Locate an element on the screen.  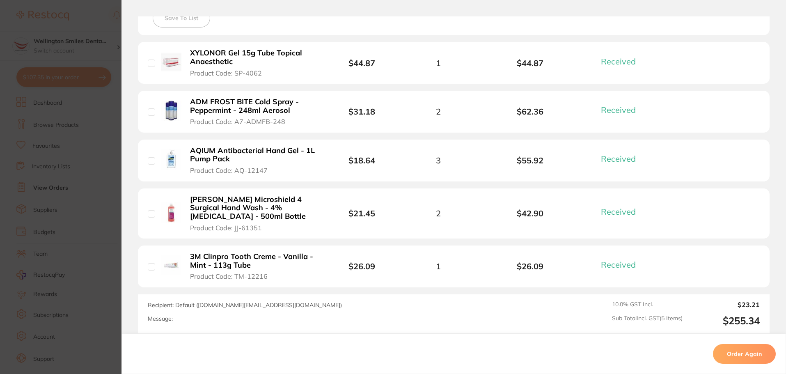
span: Sub Total Incl. GST ( 5 Items) is located at coordinates (647, 321).